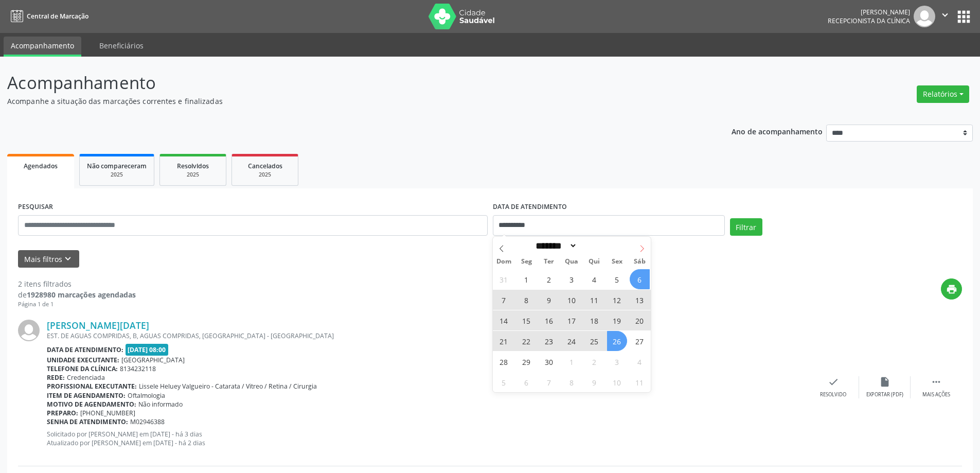  Describe the element at coordinates (616, 341) in the screenshot. I see `span: Setembro 26, 2025` at that location.